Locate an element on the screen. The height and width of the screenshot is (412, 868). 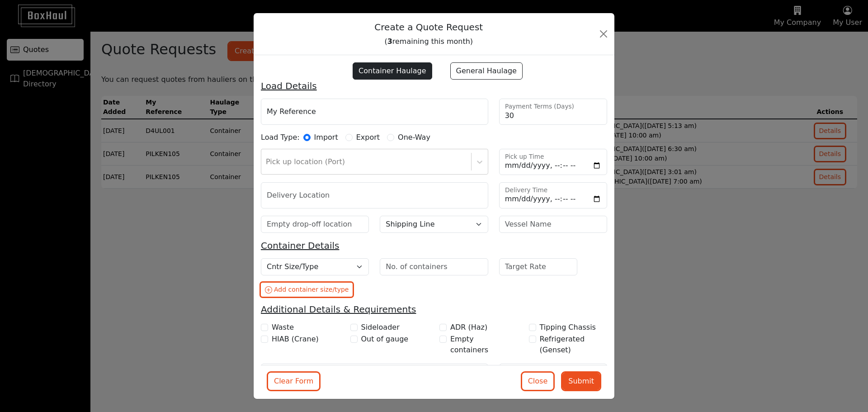
h1: Create a Quote Request is located at coordinates (429, 34).